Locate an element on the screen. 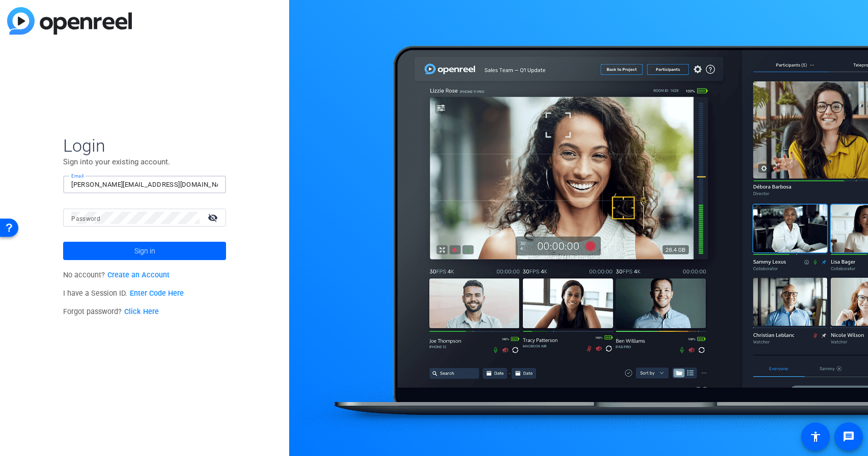  span: I have a Session ID. is located at coordinates (123, 293).